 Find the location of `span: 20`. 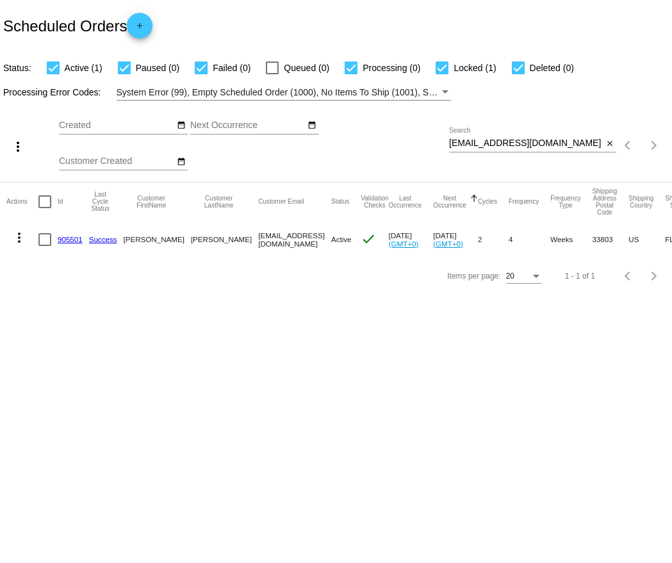

span: 20 is located at coordinates (510, 276).